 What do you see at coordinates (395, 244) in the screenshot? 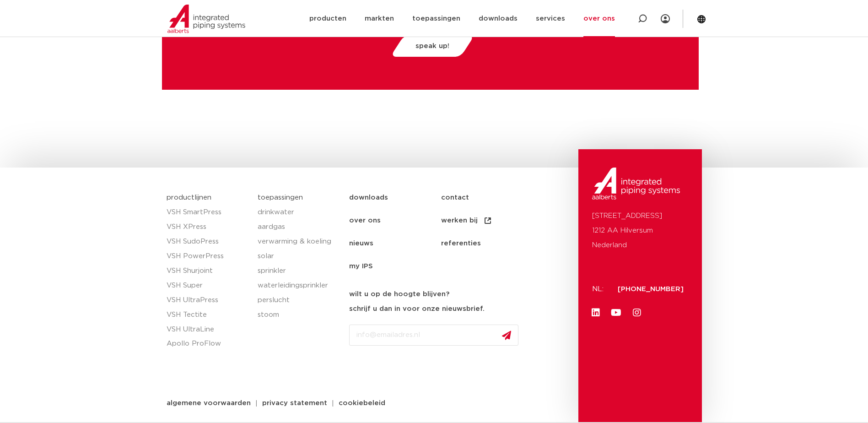
I see `a: nieuws` at bounding box center [395, 244].